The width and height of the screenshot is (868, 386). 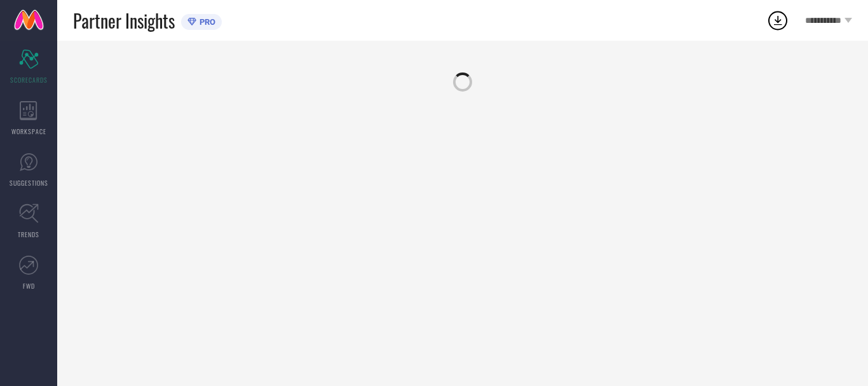 I want to click on span: FWD, so click(x=29, y=285).